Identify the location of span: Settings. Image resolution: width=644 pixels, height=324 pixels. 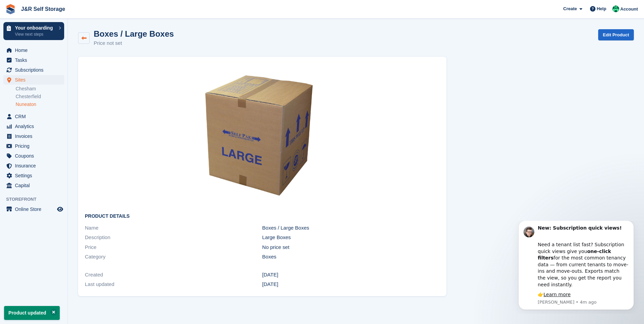
(35, 176).